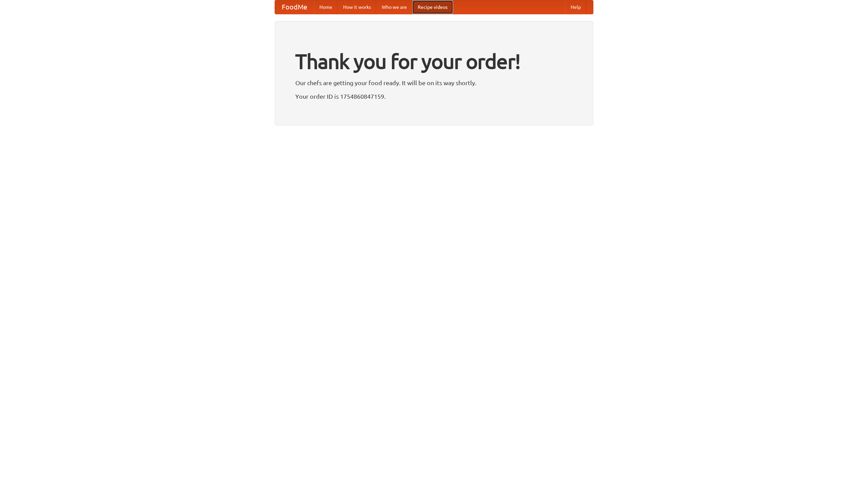  What do you see at coordinates (576, 7) in the screenshot?
I see `a: Help` at bounding box center [576, 7].